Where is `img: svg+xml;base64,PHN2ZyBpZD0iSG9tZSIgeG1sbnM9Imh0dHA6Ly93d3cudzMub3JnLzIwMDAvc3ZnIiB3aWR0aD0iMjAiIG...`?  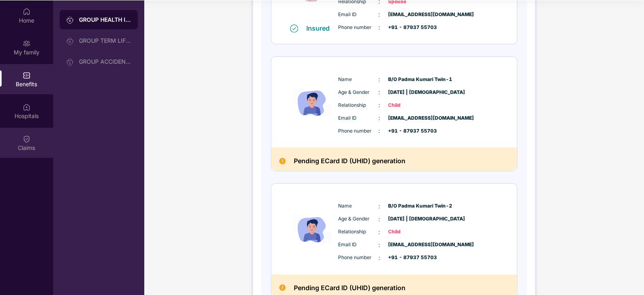
img: svg+xml;base64,PHN2ZyBpZD0iSG9tZSIgeG1sbnM9Imh0dHA6Ly93d3cudzMub3JnLzIwMDAvc3ZnIiB3aWR0aD0iMjAiIG... is located at coordinates (26, 12).